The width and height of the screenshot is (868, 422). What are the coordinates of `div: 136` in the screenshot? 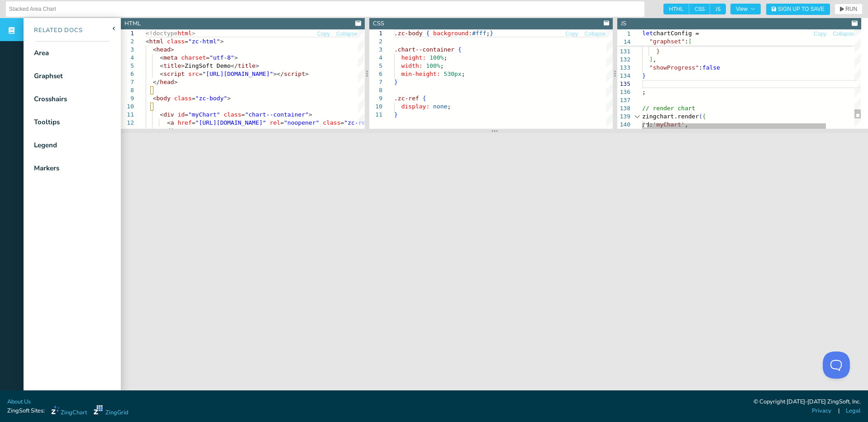 It's located at (623, 92).